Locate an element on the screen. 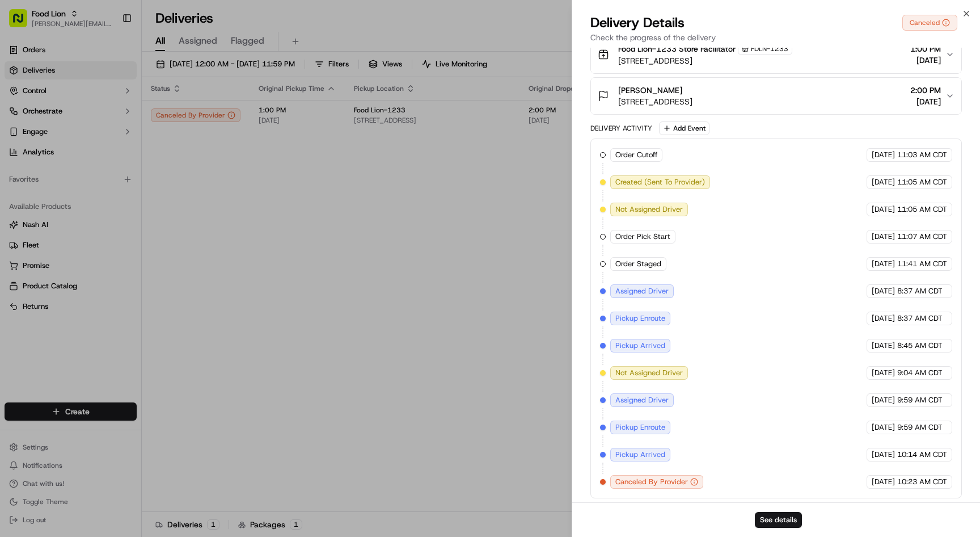 This screenshot has height=537, width=980. span: 10:14 AM CDT is located at coordinates (923, 455).